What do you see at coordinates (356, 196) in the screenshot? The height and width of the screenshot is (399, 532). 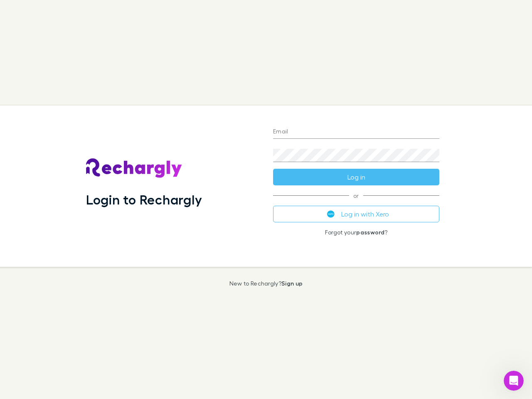 I see `span: or` at bounding box center [356, 196].